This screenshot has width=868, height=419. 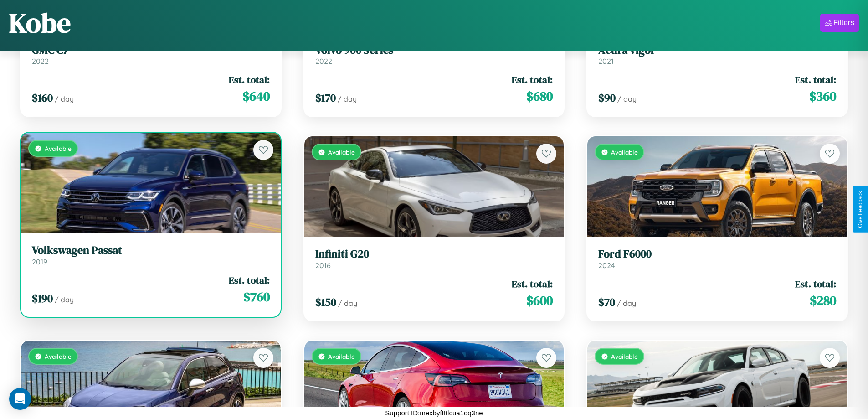 I want to click on span: $ 680, so click(x=540, y=96).